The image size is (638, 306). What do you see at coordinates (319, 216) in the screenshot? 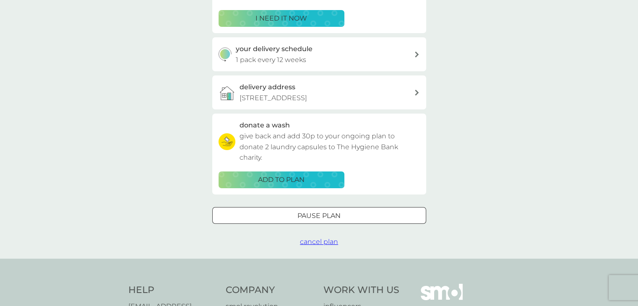
I see `p: Pause plan` at bounding box center [319, 216].